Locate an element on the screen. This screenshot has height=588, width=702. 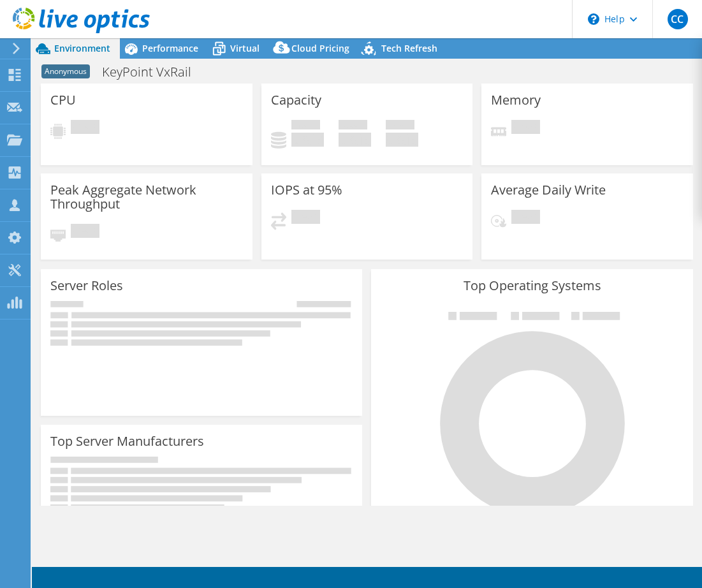
span: Virtual is located at coordinates (245, 48).